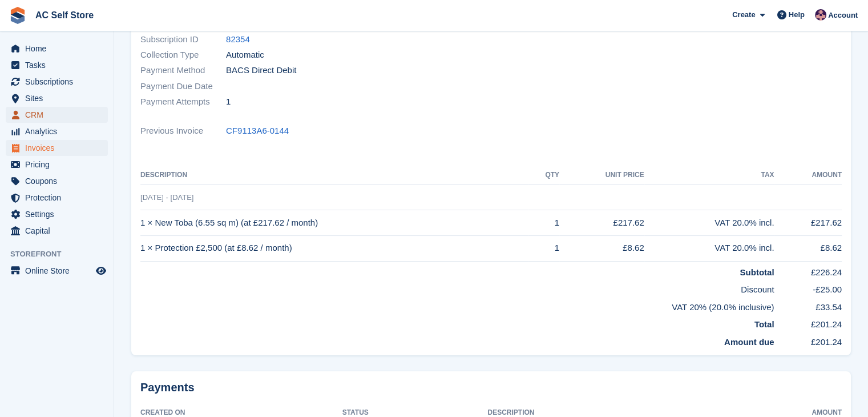 This screenshot has height=417, width=868. I want to click on span: Storefront, so click(61, 254).